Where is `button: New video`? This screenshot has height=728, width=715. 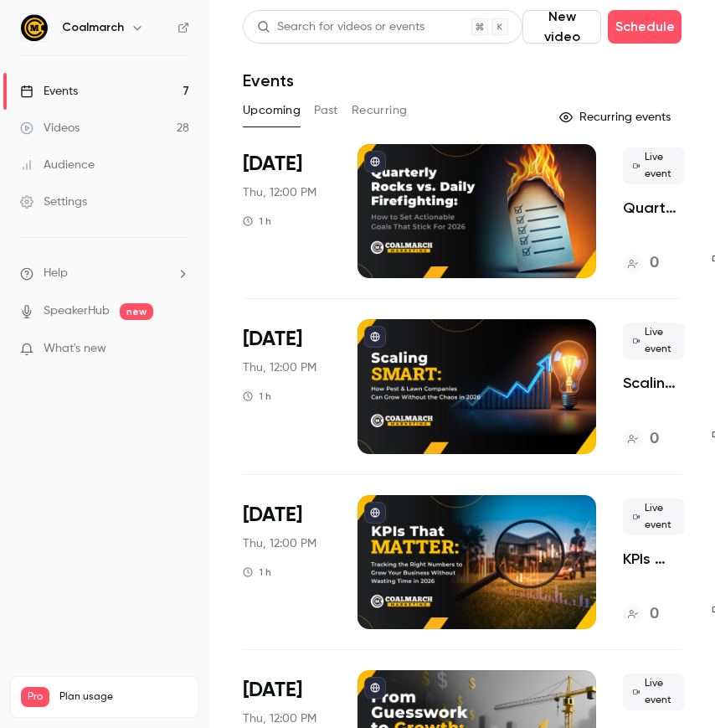 button: New video is located at coordinates (562, 27).